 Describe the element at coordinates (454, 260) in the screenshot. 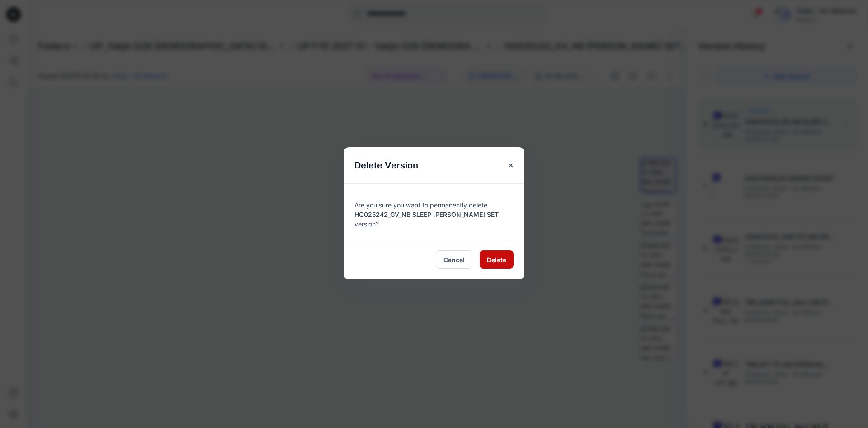

I see `button: Cancel` at that location.